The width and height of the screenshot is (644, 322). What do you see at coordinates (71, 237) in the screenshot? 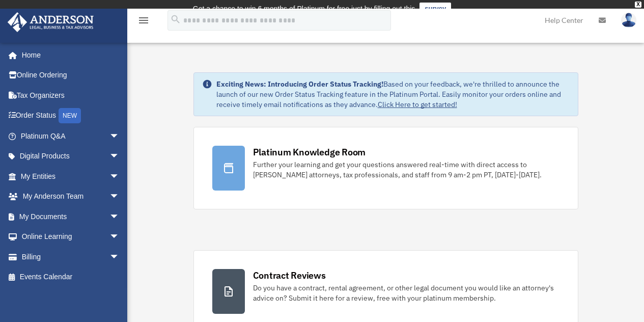
I see `a: Online Learningarrow_drop_down` at bounding box center [71, 237].